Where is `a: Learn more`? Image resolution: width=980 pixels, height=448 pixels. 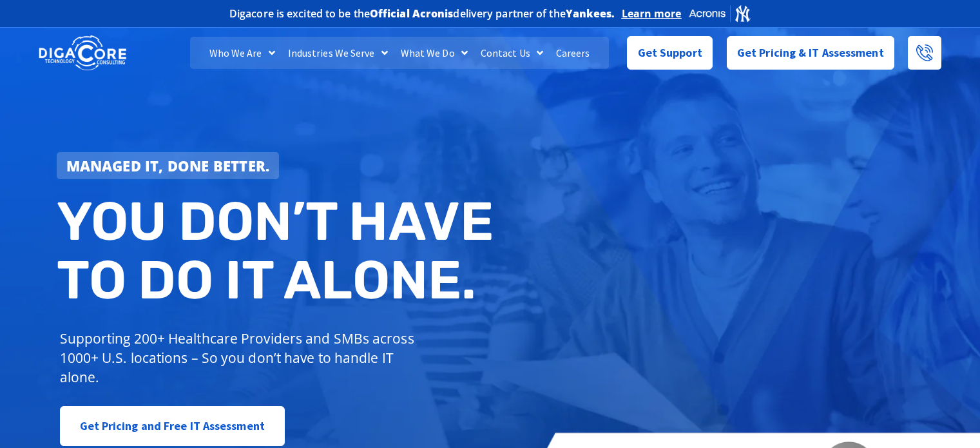
a: Learn more is located at coordinates (651, 13).